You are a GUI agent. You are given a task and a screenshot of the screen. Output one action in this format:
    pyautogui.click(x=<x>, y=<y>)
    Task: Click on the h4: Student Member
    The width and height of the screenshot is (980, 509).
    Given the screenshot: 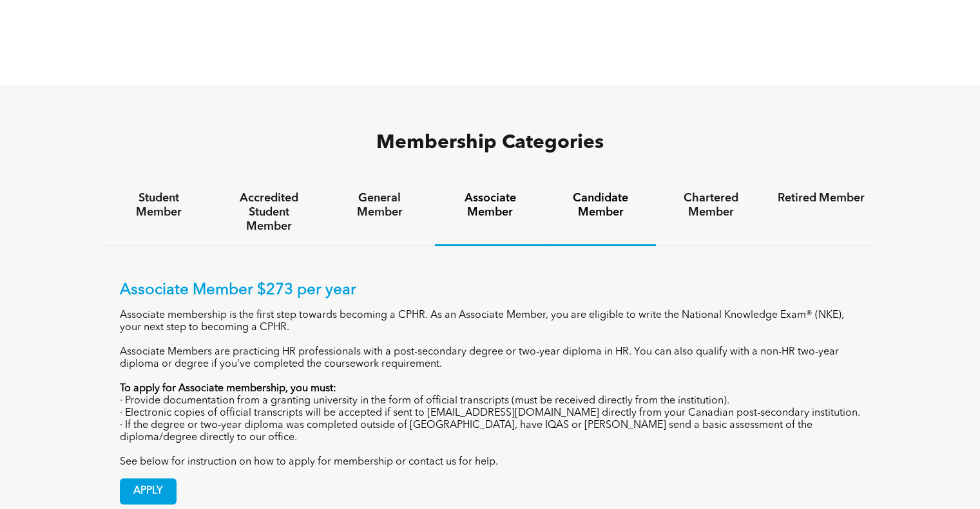 What is the action you would take?
    pyautogui.click(x=158, y=205)
    